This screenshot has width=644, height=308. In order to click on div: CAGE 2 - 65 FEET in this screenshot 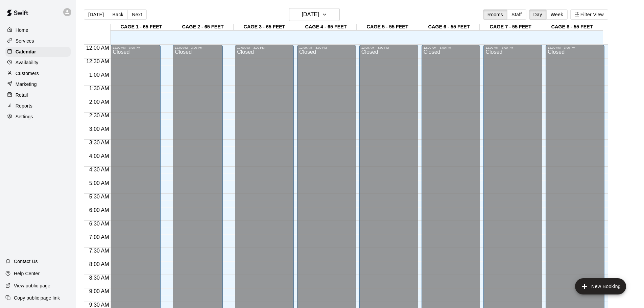, I will do `click(203, 27)`.